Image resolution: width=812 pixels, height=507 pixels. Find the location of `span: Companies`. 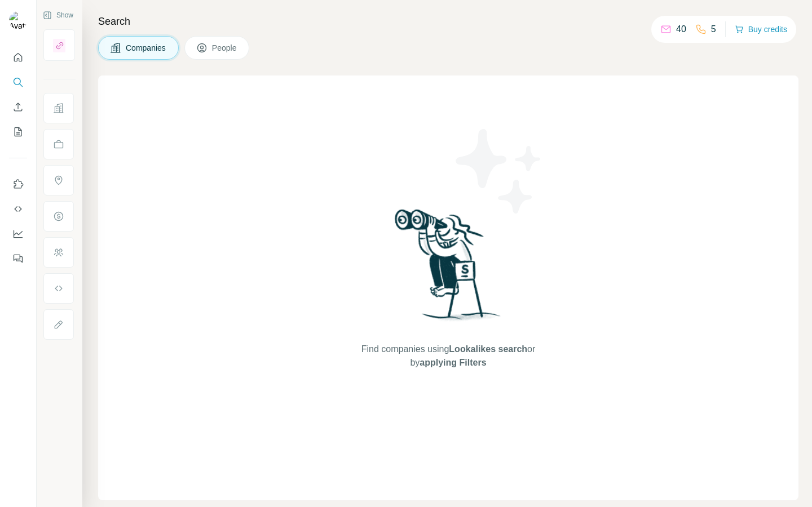

span: Companies is located at coordinates (146, 48).